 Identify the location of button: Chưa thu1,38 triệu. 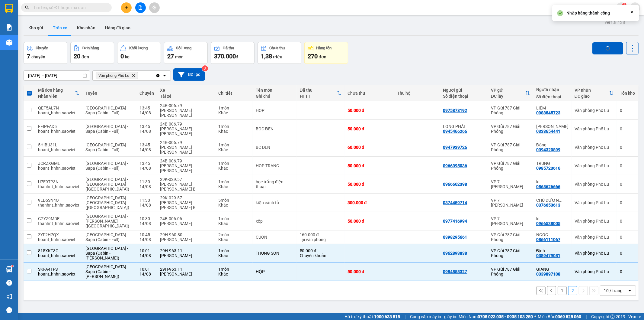
(279, 53).